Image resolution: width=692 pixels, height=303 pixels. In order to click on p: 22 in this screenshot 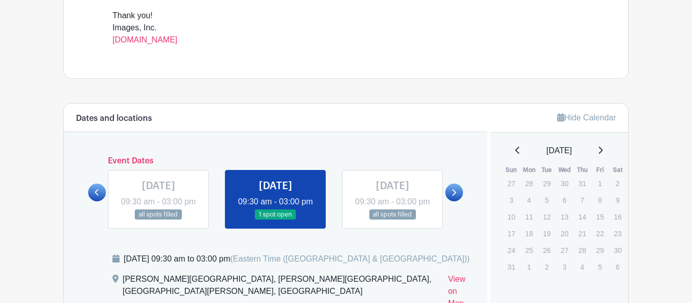, I will do `click(600, 234)`.